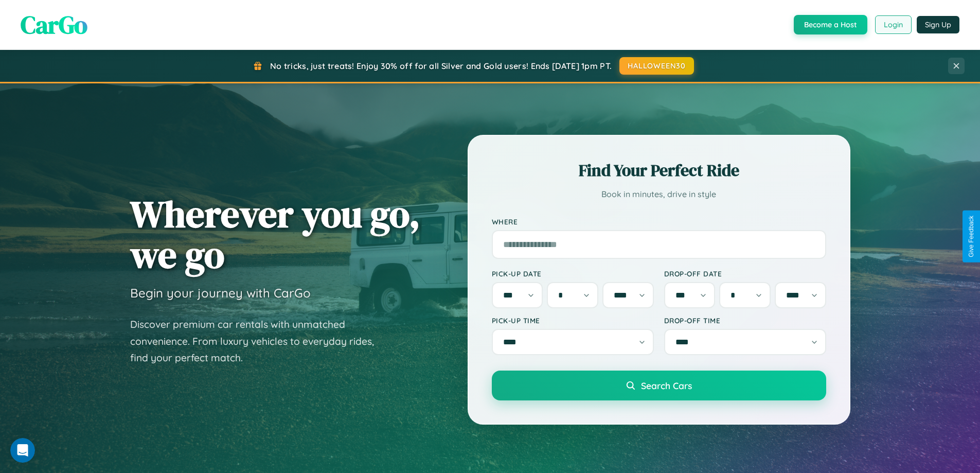 Image resolution: width=980 pixels, height=473 pixels. What do you see at coordinates (220, 293) in the screenshot?
I see `h3: Begin your journey with CarGo` at bounding box center [220, 293].